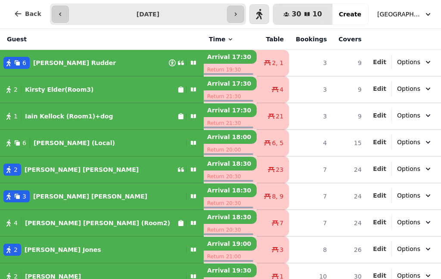  I want to click on p: Iain Kellock (Room1)+dog, so click(69, 116).